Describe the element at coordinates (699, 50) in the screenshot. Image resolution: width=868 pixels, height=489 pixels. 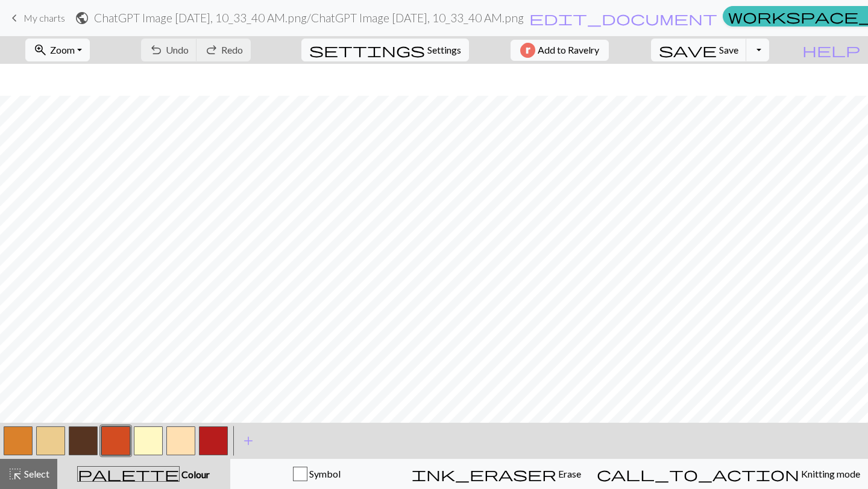
I see `button: Save` at that location.